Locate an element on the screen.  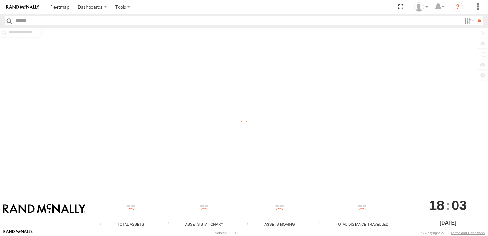
div: Total Distance Travelled is located at coordinates (362, 224).